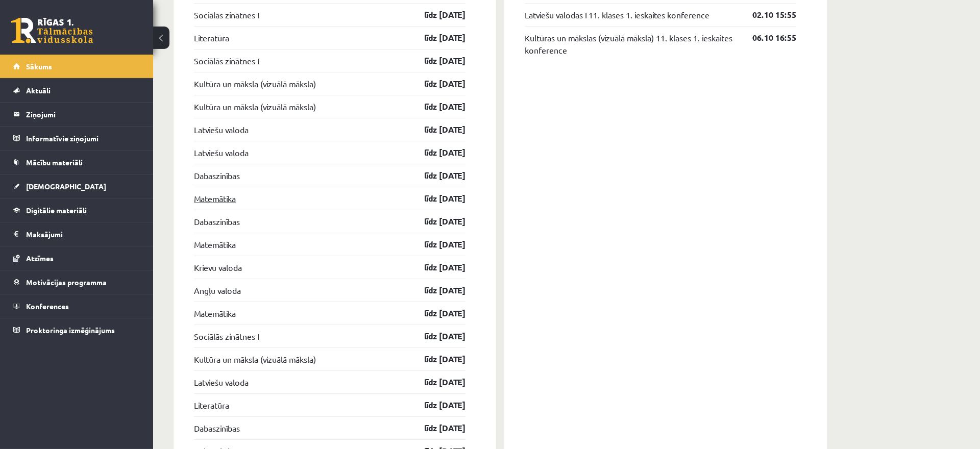  Describe the element at coordinates (77, 330) in the screenshot. I see `a: Proktoringa izmēģinājums` at that location.